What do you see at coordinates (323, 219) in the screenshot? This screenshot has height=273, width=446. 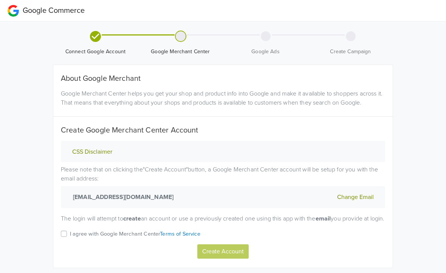 I see `strong: email` at bounding box center [323, 219].